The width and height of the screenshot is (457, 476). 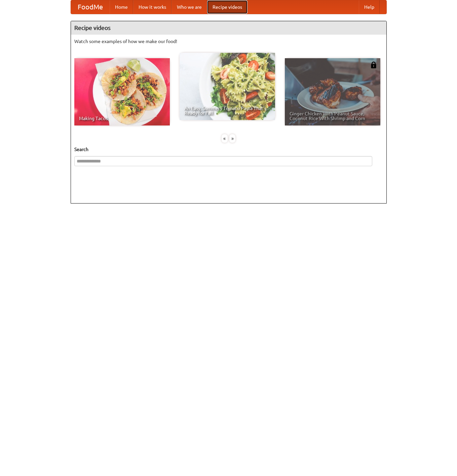 I want to click on a: An Easy, Summery Tomato Pasta That's Ready for Fall, so click(x=227, y=86).